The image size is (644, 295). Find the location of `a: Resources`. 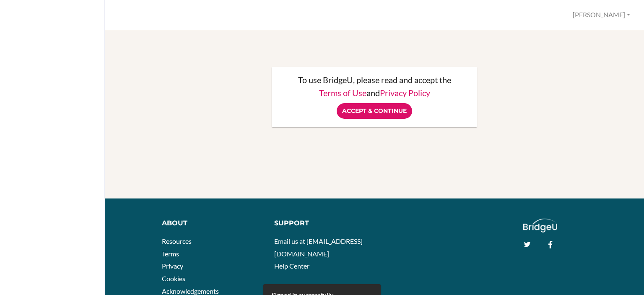

a: Resources is located at coordinates (177, 241).